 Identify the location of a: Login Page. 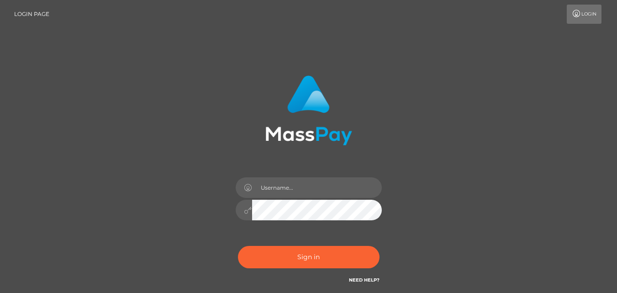
(32, 14).